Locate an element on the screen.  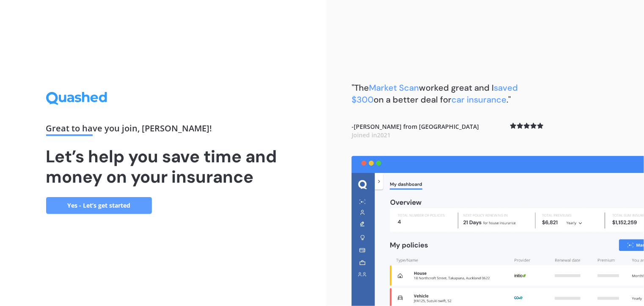
b: "The worked great and I on a better deal for ." is located at coordinates (434, 94).